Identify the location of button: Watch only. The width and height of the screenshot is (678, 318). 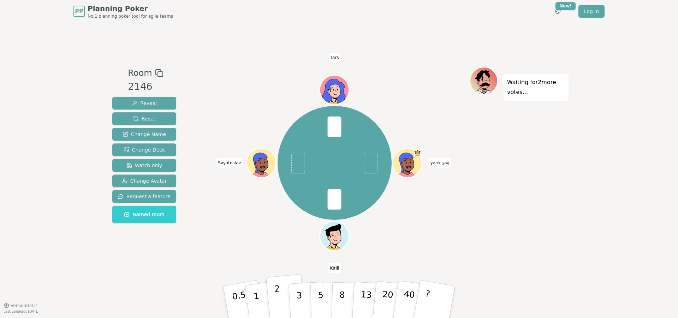
(144, 165).